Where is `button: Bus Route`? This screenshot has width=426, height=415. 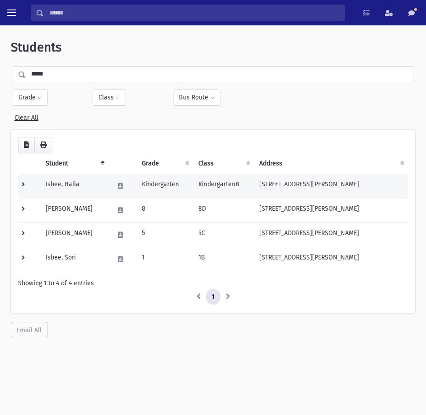
button: Bus Route is located at coordinates (197, 98).